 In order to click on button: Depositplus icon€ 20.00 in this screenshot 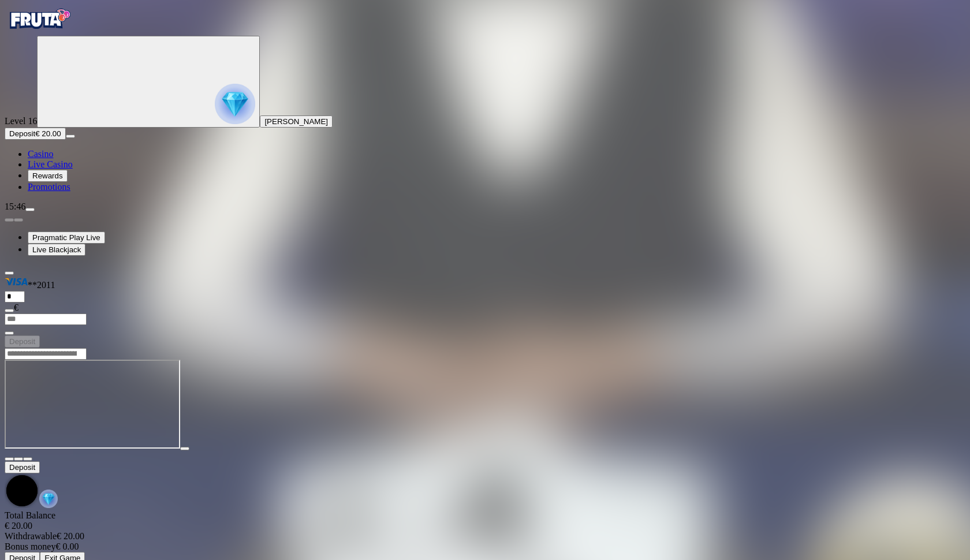, I will do `click(35, 133)`.